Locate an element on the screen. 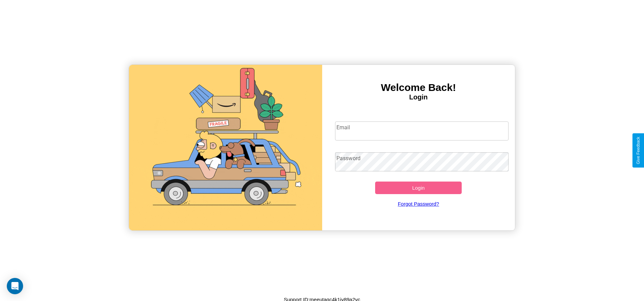 The image size is (644, 301). h4: Login is located at coordinates (418, 97).